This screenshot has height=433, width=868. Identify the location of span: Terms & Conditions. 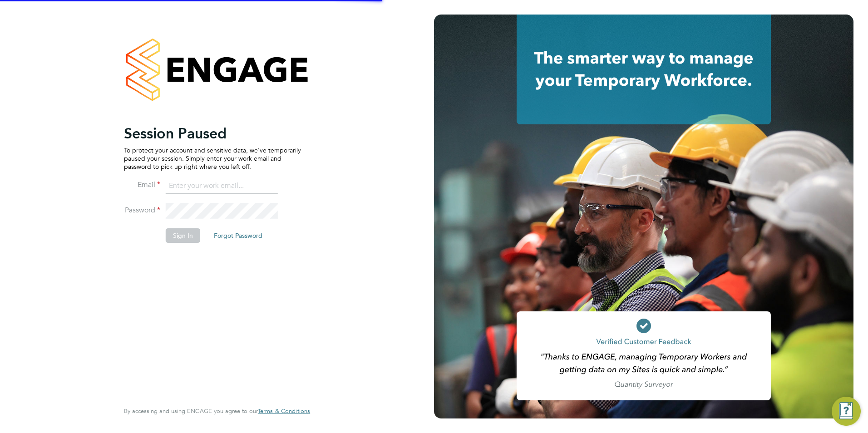
(284, 411).